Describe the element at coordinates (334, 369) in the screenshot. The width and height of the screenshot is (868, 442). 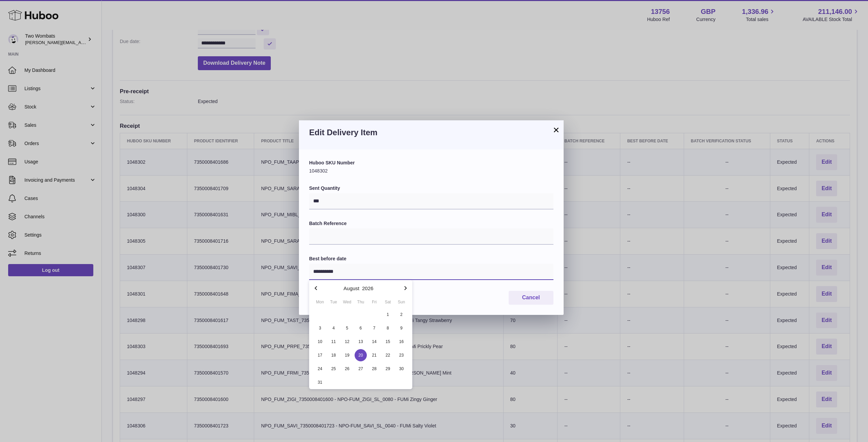
I see `button: 25` at that location.